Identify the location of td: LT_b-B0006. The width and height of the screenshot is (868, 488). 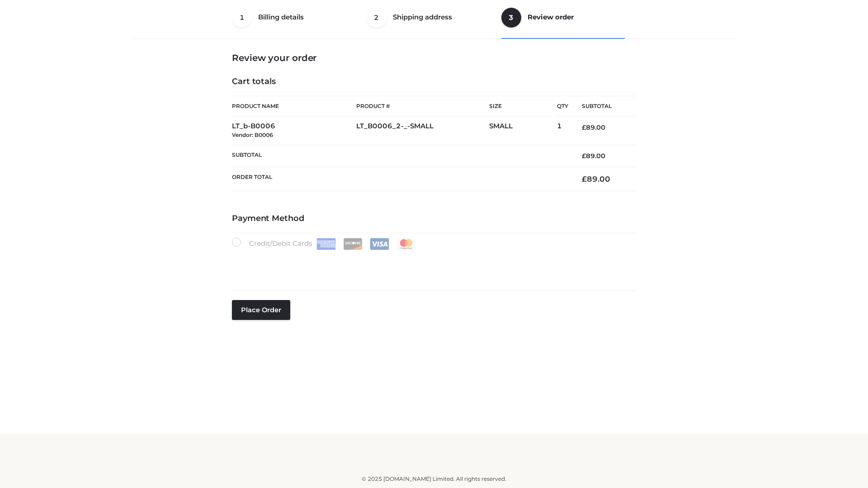
(294, 131).